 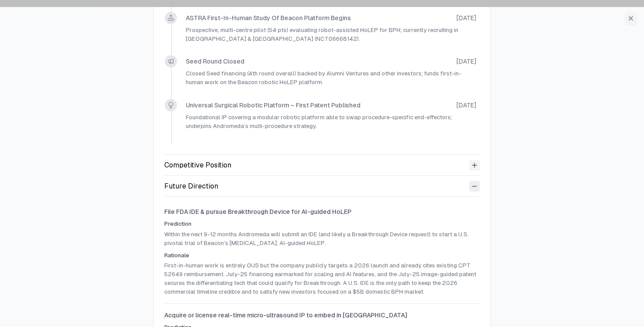 What do you see at coordinates (331, 35) in the screenshot?
I see `p: Prospective, multi-centre pilot (54 pts) evaluating robot-assisted HoLEP for BPH; currently recru...` at bounding box center [331, 35].